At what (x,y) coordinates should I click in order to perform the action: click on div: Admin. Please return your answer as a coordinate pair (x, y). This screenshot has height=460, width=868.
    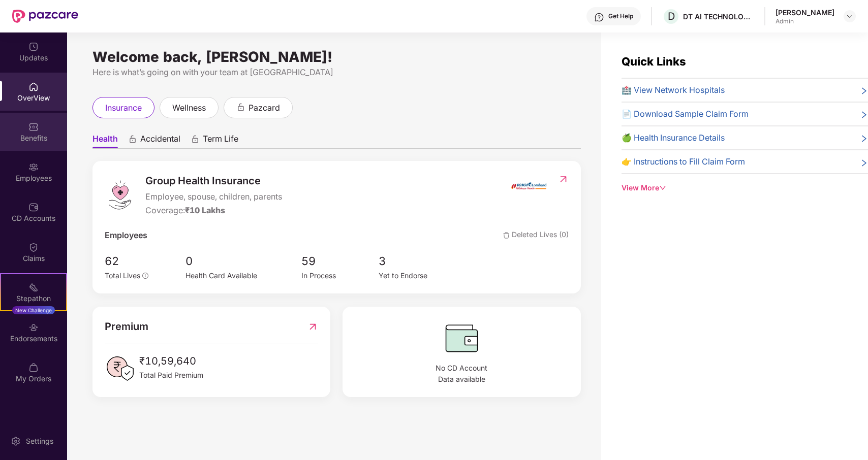
    Looking at the image, I should click on (805, 21).